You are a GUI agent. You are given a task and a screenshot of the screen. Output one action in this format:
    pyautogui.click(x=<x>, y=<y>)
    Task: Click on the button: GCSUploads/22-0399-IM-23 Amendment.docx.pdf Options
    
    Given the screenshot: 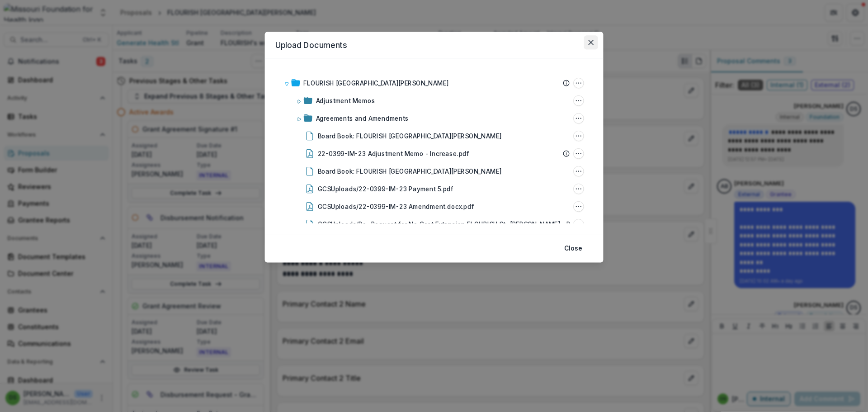 What is the action you would take?
    pyautogui.click(x=578, y=206)
    